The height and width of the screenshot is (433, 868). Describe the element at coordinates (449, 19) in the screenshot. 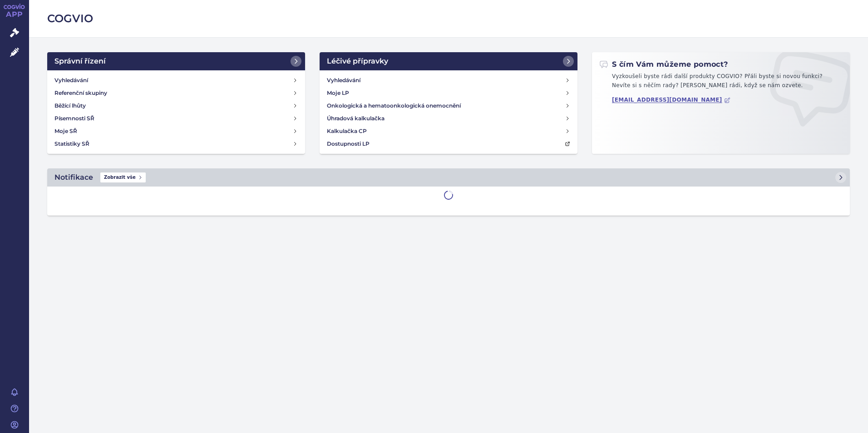

I see `h2: COGVIO` at that location.